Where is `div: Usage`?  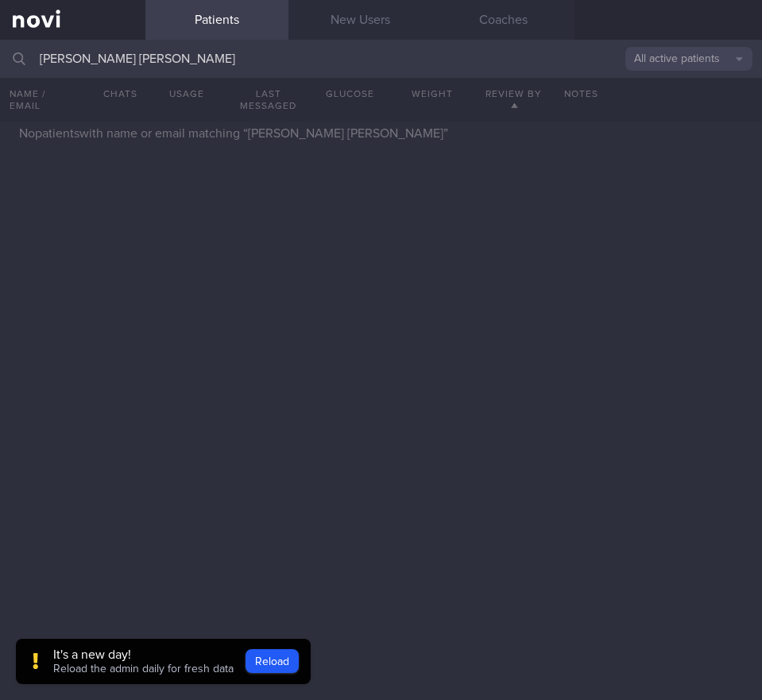 div: Usage is located at coordinates (186, 93).